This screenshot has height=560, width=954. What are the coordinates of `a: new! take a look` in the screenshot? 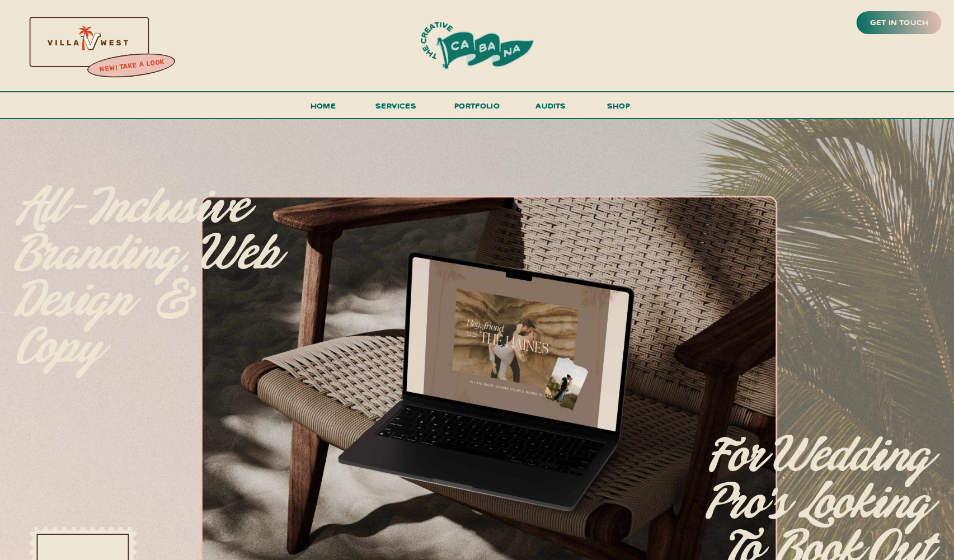 It's located at (132, 66).